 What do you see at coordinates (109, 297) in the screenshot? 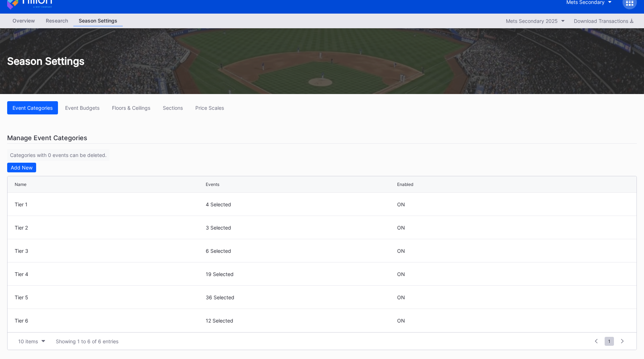
I see `div: Tier 5` at bounding box center [109, 297].